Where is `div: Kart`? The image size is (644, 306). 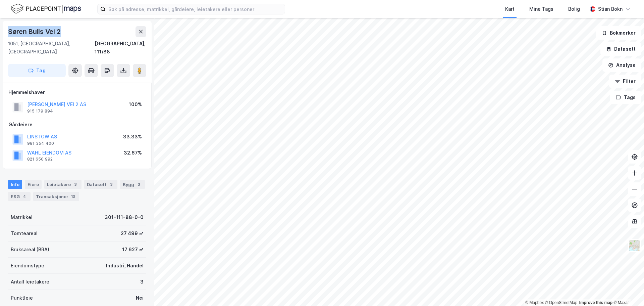
div: Kart is located at coordinates (510, 9).